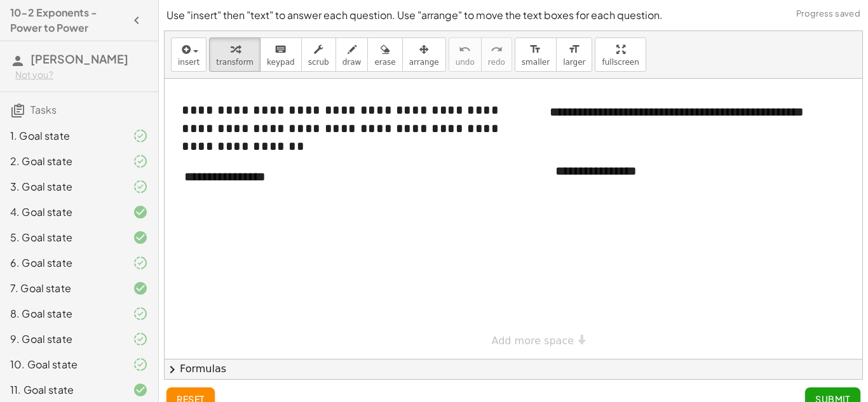  I want to click on button: transform, so click(234, 55).